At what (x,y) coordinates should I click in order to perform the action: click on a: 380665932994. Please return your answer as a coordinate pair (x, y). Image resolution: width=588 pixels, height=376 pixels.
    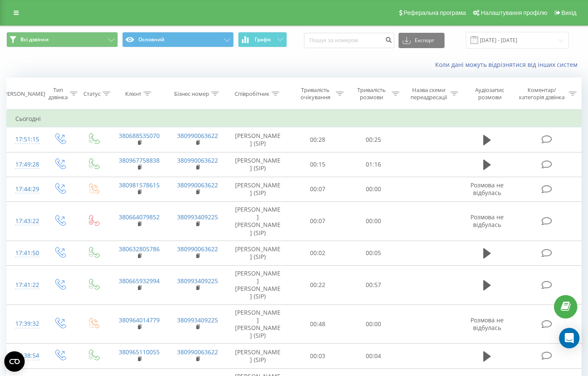
    Looking at the image, I should click on (139, 281).